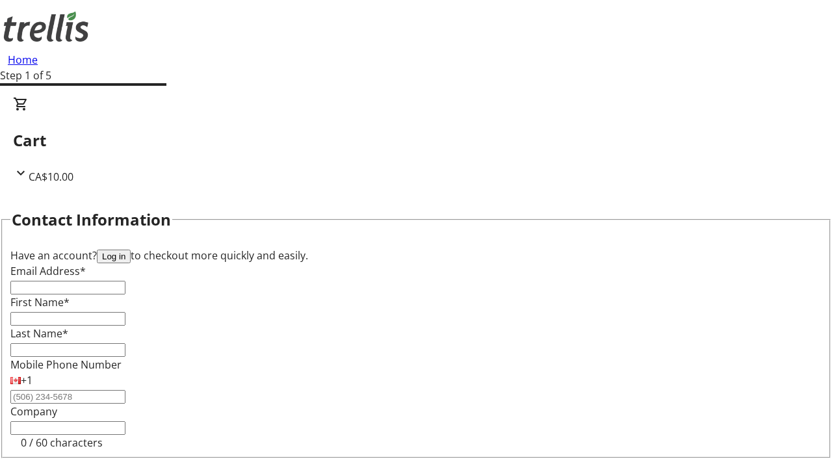 The height and width of the screenshot is (468, 832). What do you see at coordinates (66, 365) in the screenshot?
I see `label: Mobile Phone Number` at bounding box center [66, 365].